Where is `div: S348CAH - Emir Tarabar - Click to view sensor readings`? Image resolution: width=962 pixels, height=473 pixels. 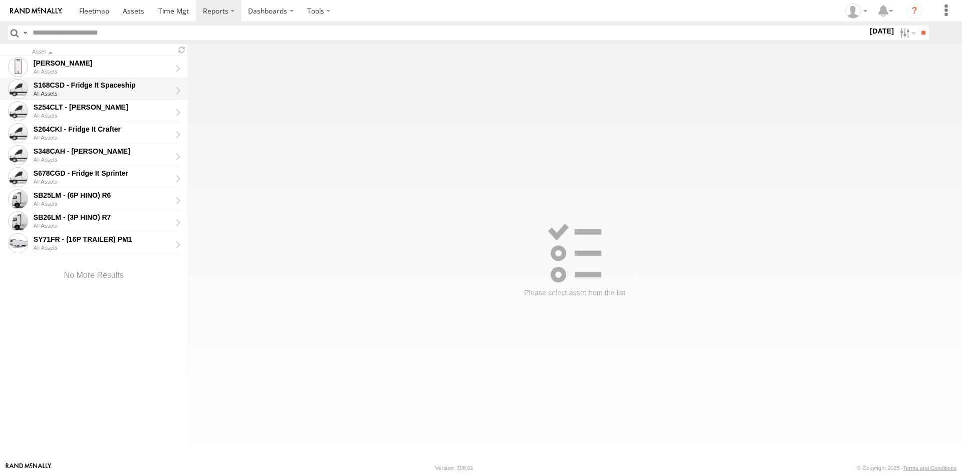
div: S348CAH - Emir Tarabar - Click to view sensor readings is located at coordinates (102, 151).